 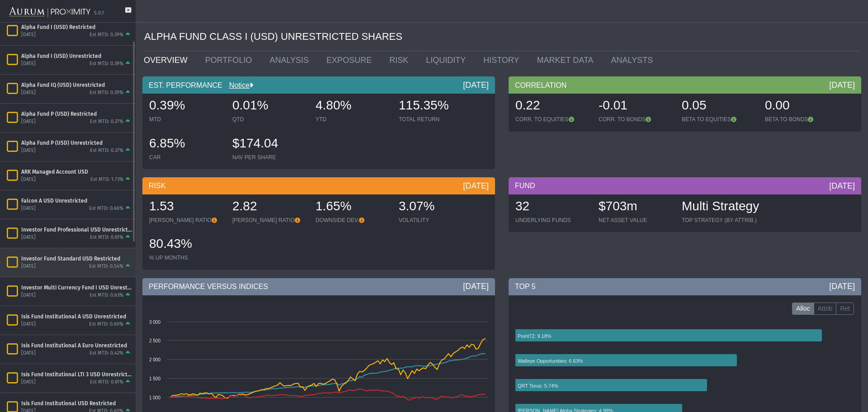 What do you see at coordinates (99, 13) in the screenshot?
I see `div: 5.0.1` at bounding box center [99, 13].